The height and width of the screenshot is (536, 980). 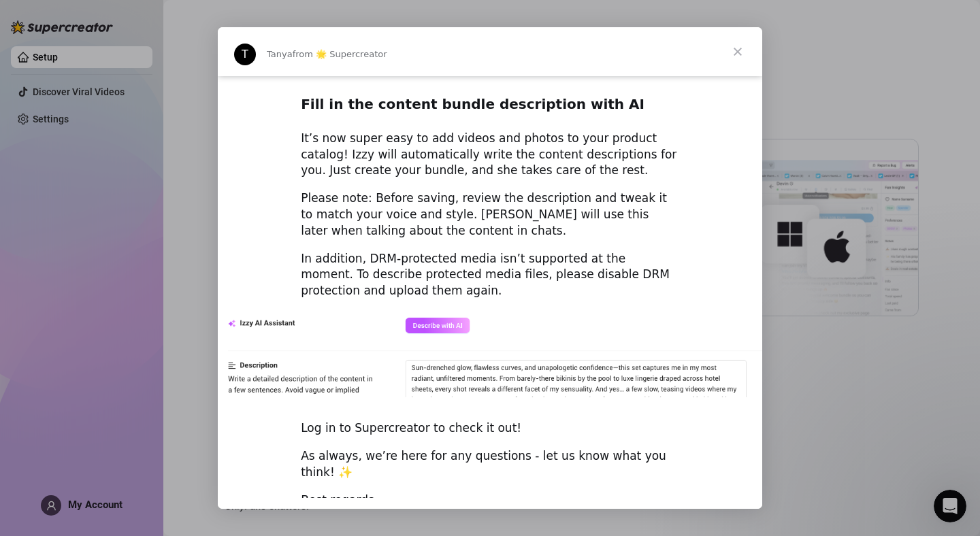 What do you see at coordinates (490, 275) in the screenshot?
I see `div: In addition, DRM-protected media isn’t supported at the moment. To describe protected media files...` at bounding box center [490, 275].